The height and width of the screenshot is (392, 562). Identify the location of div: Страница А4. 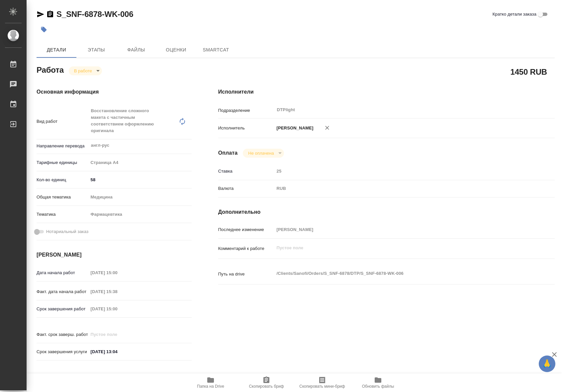
(140, 162).